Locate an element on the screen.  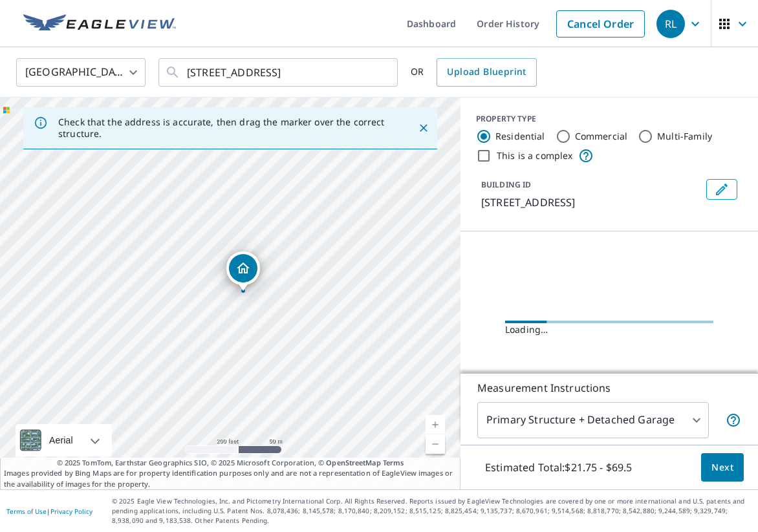
input: Search by address or latitude-longitude is located at coordinates (279, 73).